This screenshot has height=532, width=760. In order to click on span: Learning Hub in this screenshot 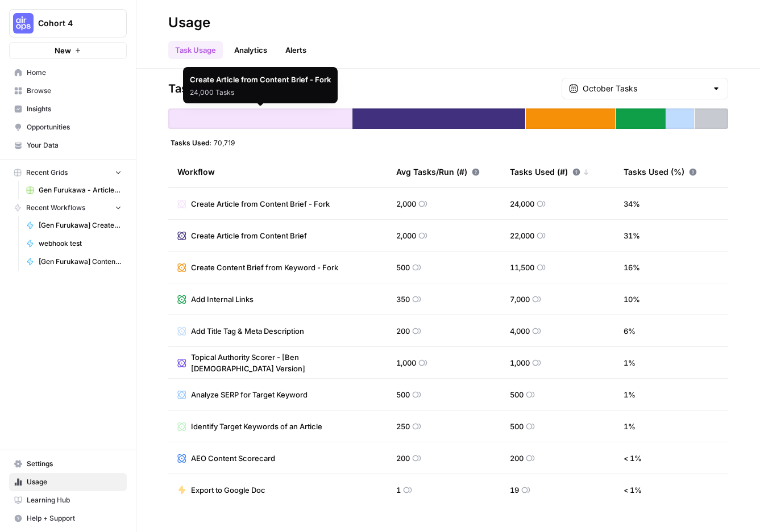, I will do `click(74, 500)`.